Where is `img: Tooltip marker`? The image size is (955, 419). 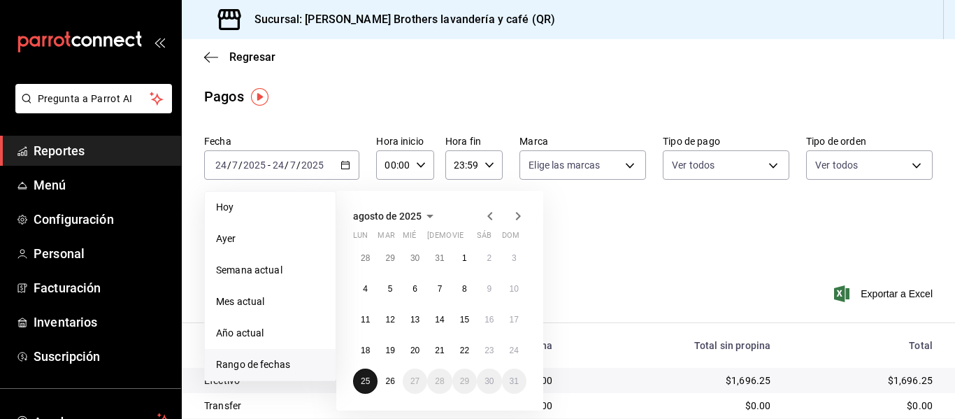
img: Tooltip marker is located at coordinates (259, 97).